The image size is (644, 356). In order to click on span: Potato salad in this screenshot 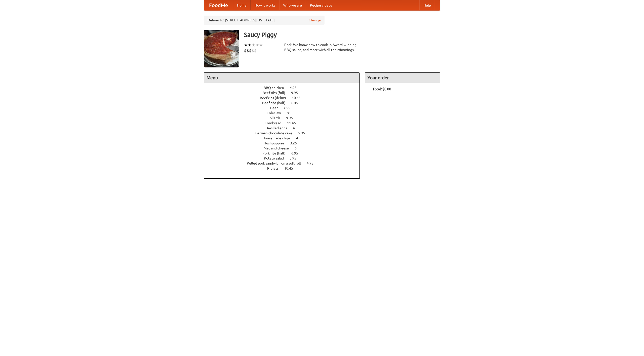, I will do `click(276, 158)`.